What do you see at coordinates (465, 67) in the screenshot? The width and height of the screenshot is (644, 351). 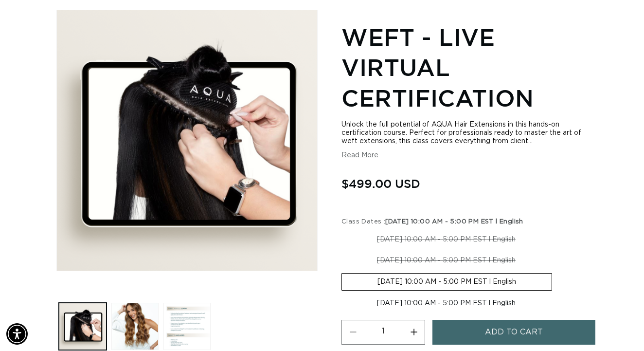 I see `h1: Weft - Live Virtual Certification` at bounding box center [465, 67].